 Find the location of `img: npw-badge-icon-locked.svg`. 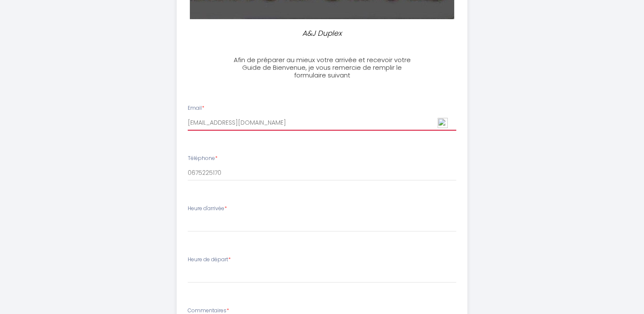

img: npw-badge-icon-locked.svg is located at coordinates (443, 123).